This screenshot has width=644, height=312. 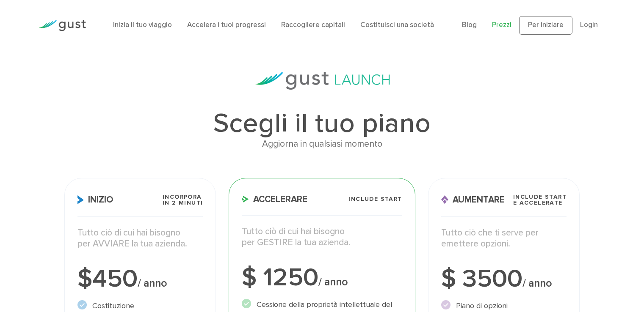 What do you see at coordinates (62, 25) in the screenshot?
I see `img: Logo Gust` at bounding box center [62, 25].